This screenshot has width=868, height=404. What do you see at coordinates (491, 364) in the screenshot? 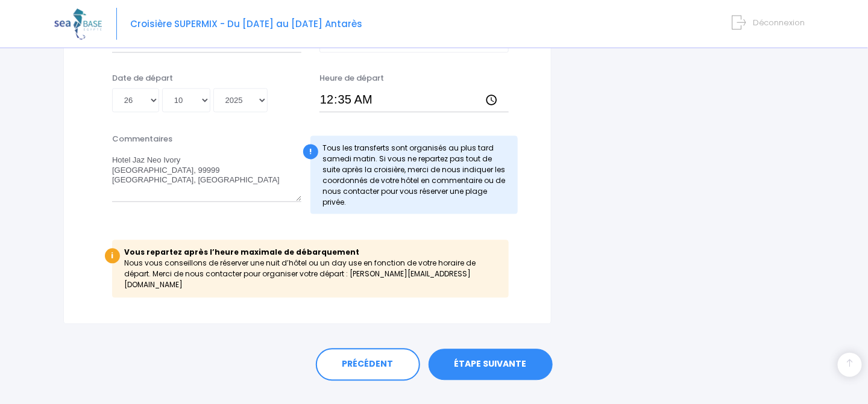
I see `a: ÉTAPE SUIVANTE` at bounding box center [491, 364].